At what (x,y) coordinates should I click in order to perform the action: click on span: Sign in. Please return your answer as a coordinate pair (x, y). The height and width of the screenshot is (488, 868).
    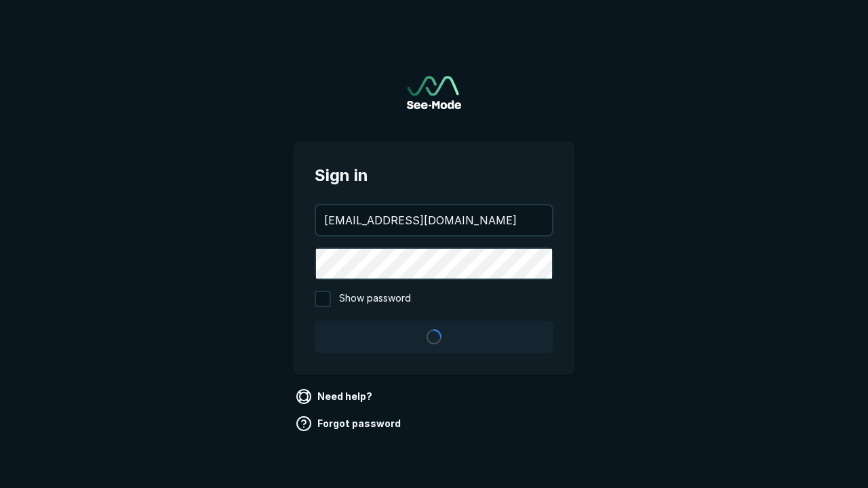
    Looking at the image, I should click on (434, 176).